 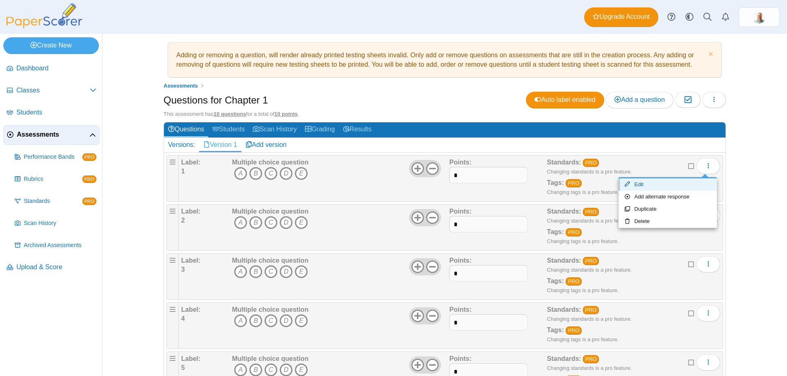 What do you see at coordinates (565, 100) in the screenshot?
I see `a: Auto label enabled` at bounding box center [565, 100].